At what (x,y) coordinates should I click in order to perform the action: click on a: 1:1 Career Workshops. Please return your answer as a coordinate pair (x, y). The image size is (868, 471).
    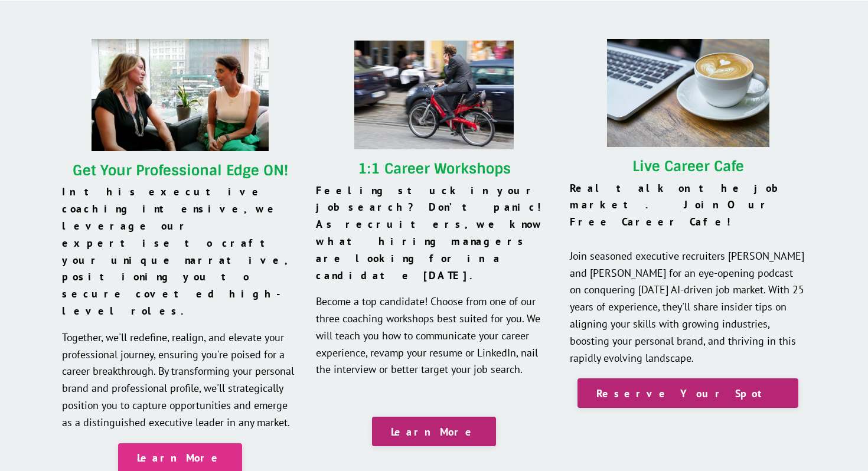
    Looking at the image, I should click on (434, 169).